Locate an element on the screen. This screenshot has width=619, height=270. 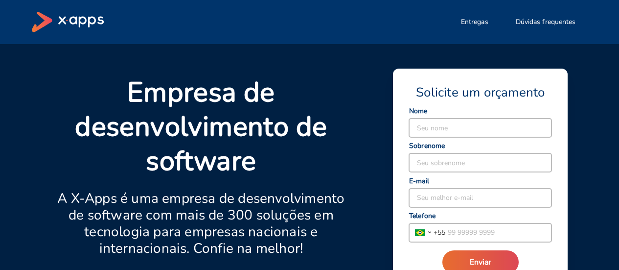
button: Entregas is located at coordinates (474, 22).